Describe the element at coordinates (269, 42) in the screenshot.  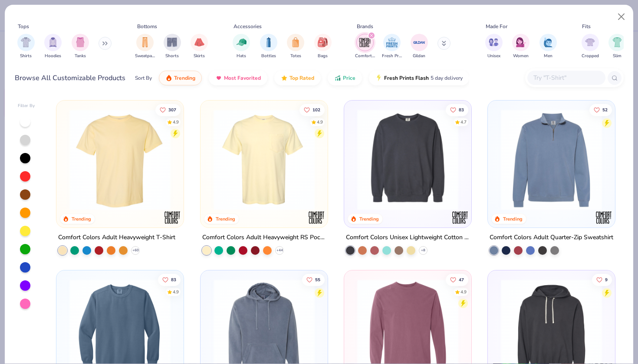
I see `img: Bottles Image` at that location.